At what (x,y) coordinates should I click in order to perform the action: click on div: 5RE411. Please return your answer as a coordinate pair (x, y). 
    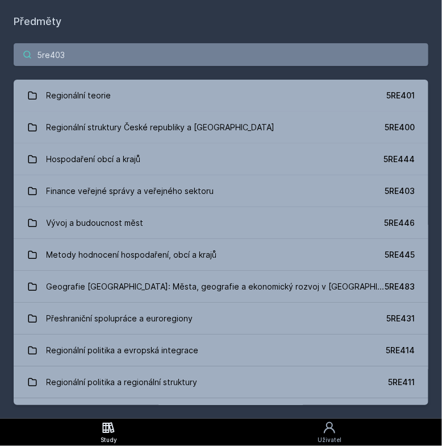
    Looking at the image, I should click on (401, 382).